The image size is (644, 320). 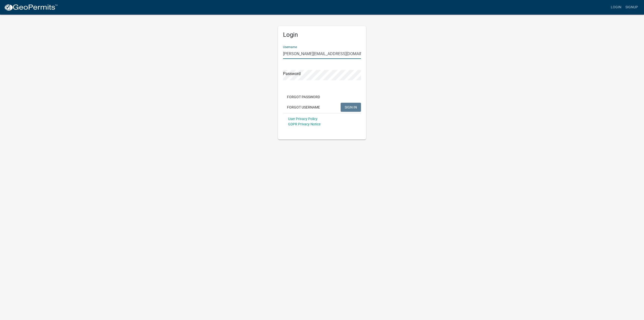 I want to click on a: GDPR Privacy Notice, so click(x=304, y=124).